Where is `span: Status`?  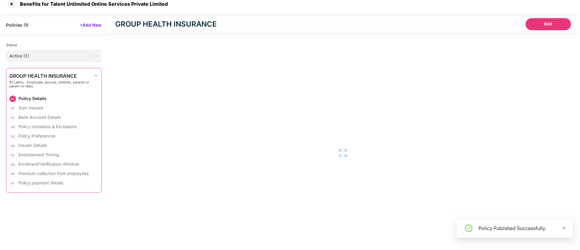
span: Status is located at coordinates (11, 45).